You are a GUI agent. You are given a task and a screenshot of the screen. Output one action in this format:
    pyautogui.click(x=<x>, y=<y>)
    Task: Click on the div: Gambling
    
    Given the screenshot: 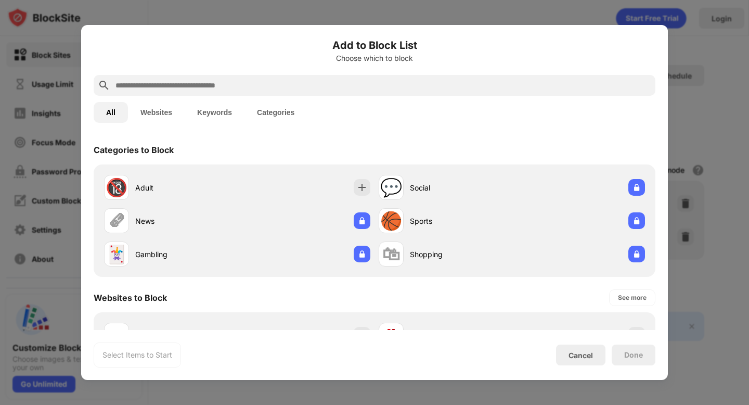 What is the action you would take?
    pyautogui.click(x=186, y=254)
    